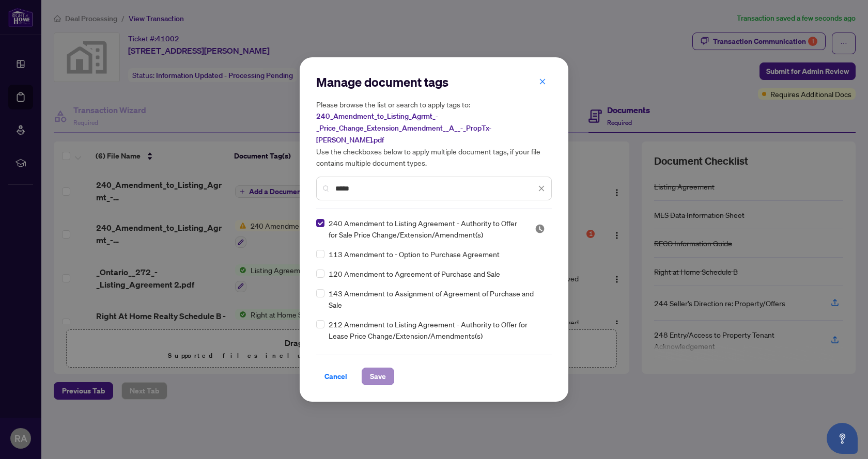  I want to click on span: Cancel, so click(336, 376).